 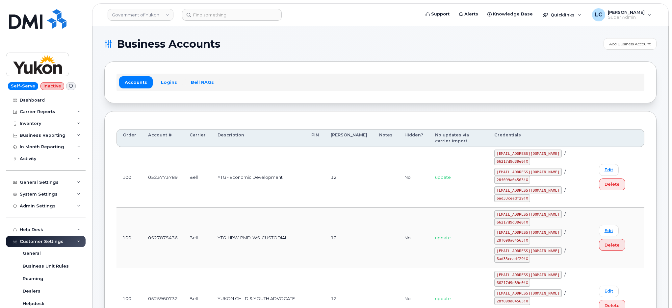 I want to click on th: Description, so click(x=258, y=138).